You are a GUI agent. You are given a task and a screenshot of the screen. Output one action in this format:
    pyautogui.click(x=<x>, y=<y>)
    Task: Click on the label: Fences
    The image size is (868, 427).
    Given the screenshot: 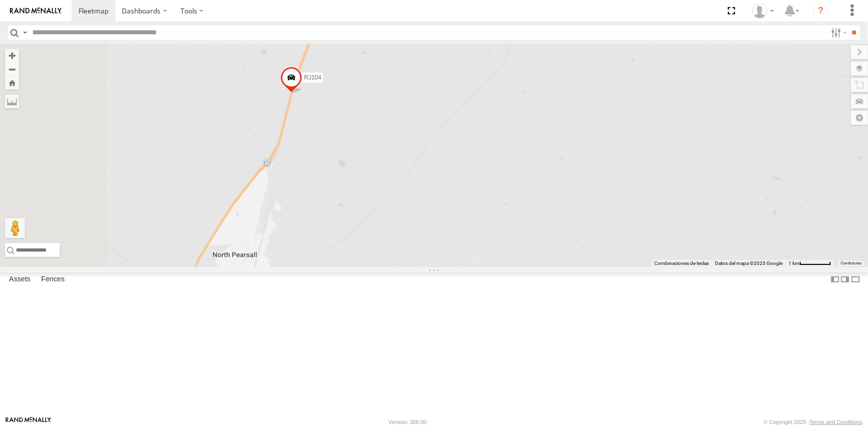 What is the action you would take?
    pyautogui.click(x=53, y=280)
    